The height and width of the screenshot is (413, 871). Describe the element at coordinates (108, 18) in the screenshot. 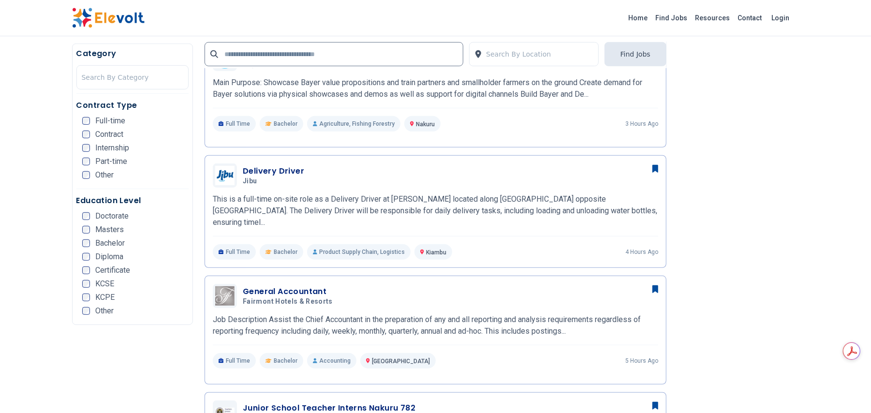

I see `img: Elevolt` at that location.